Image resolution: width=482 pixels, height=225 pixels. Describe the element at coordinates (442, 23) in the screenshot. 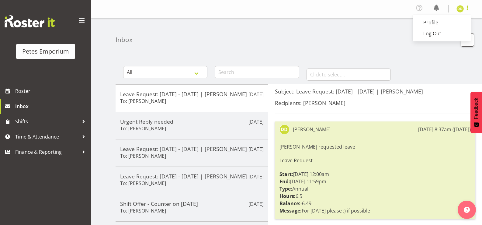

I see `a: Profile` at that location.